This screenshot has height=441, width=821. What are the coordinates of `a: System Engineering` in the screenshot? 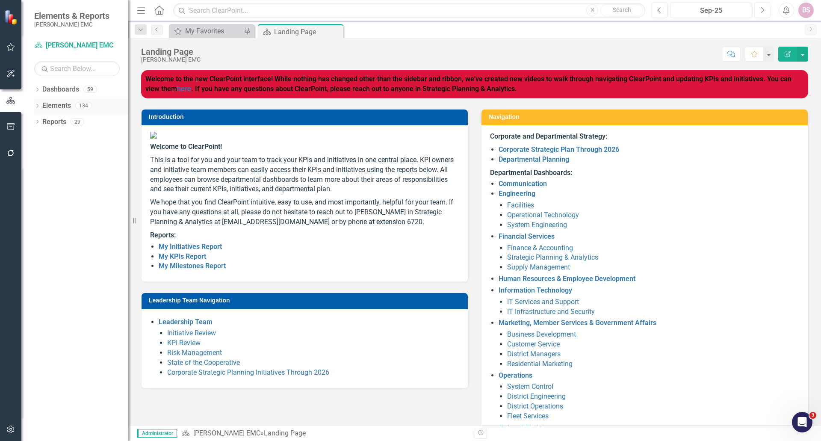 It's located at (537, 225).